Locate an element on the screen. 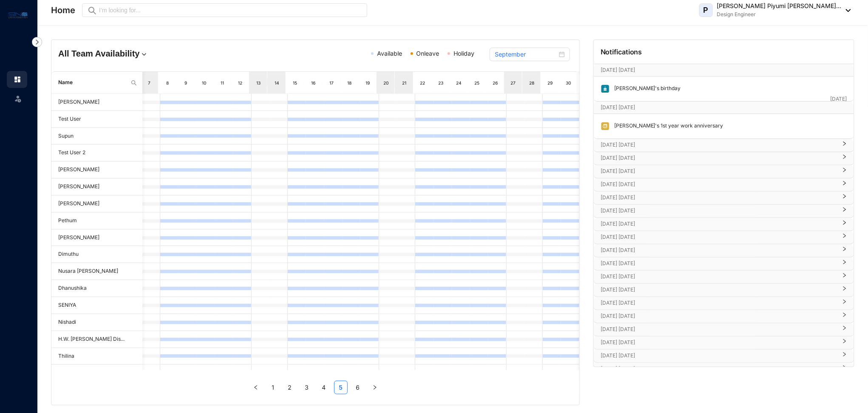 This screenshot has width=868, height=413. td: Dhanushika is located at coordinates (97, 289).